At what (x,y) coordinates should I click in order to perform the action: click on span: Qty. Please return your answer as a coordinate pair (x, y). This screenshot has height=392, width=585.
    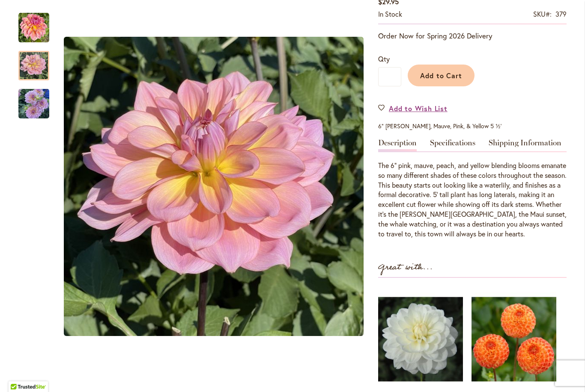
    Looking at the image, I should click on (384, 59).